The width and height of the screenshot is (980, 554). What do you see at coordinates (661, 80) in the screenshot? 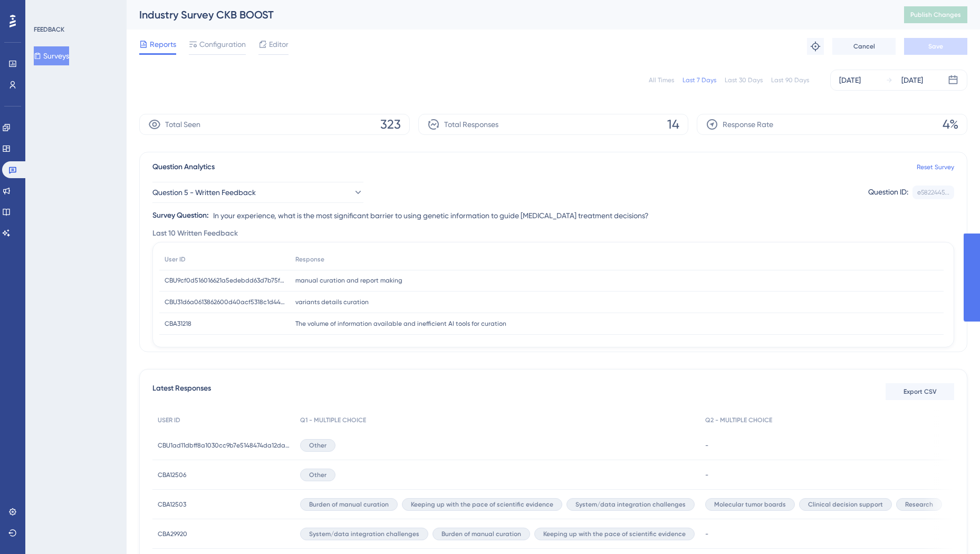
I see `div: All Times` at bounding box center [661, 80].